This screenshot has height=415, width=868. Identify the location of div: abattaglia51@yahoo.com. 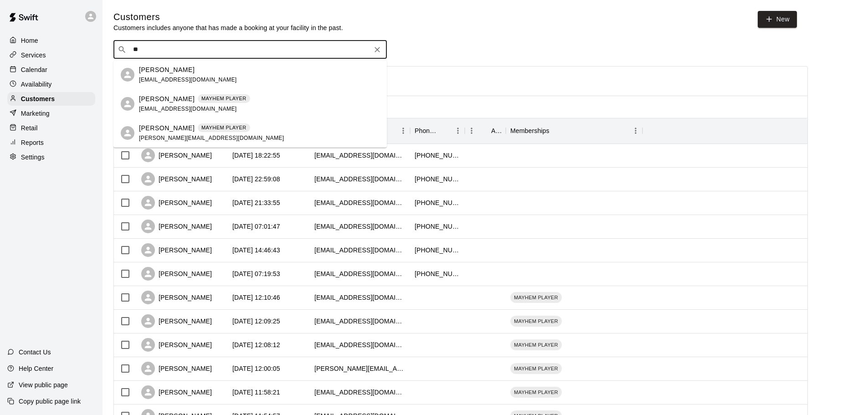
(360, 179).